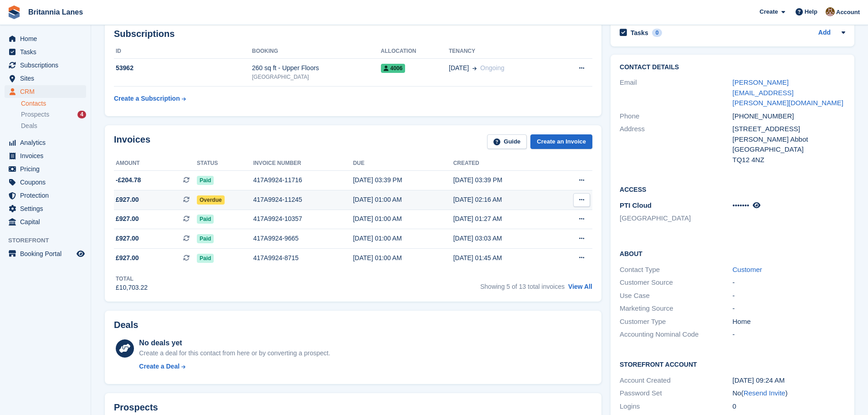 The width and height of the screenshot is (868, 415). I want to click on div: 4, so click(82, 115).